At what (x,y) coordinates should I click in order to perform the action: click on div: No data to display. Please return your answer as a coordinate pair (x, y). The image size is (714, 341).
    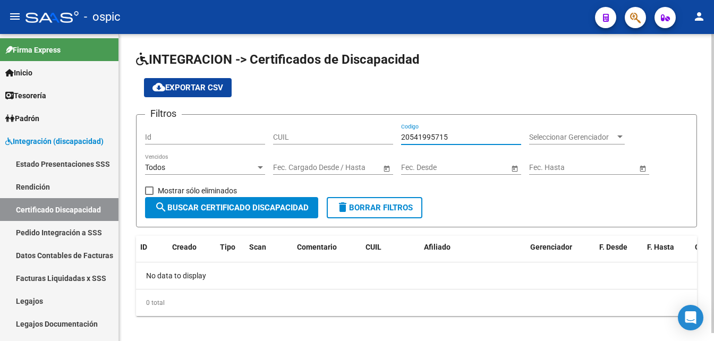
    Looking at the image, I should click on (416, 276).